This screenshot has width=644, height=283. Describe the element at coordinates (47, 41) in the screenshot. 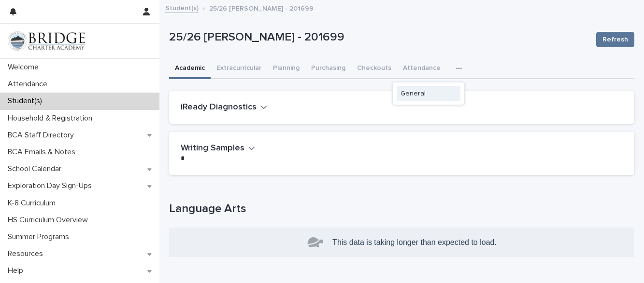

I see `img: V1C1m3IdTEidaUdm9Hs0` at that location.